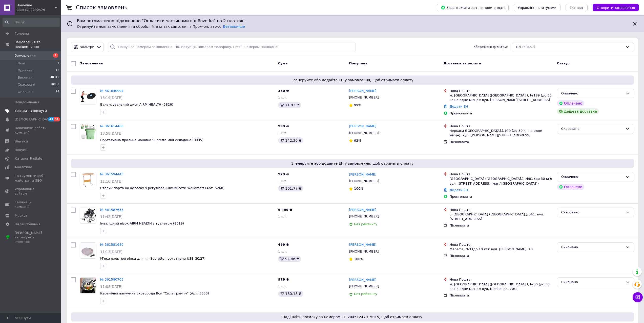 This screenshot has height=323, width=644. Describe the element at coordinates (55, 85) in the screenshot. I see `span: 10030` at that location.